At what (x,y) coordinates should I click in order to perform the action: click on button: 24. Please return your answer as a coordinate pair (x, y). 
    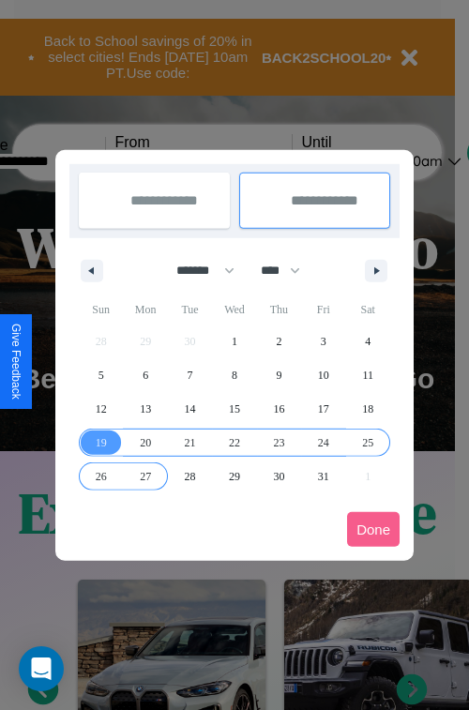
    Looking at the image, I should click on (323, 443).